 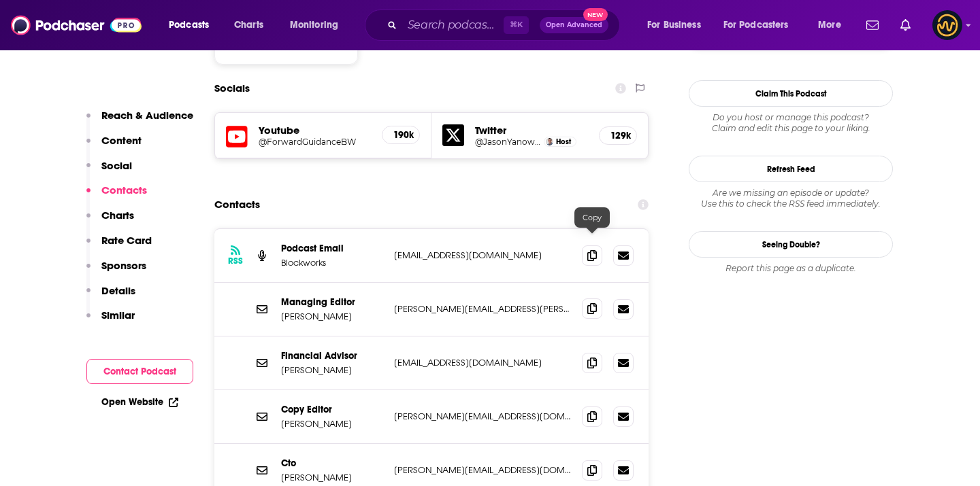 What do you see at coordinates (595, 14) in the screenshot?
I see `span: New` at bounding box center [595, 14].